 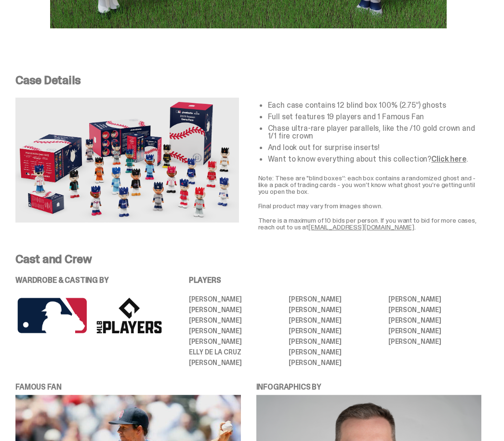 I want to click on p: Case Details, so click(x=248, y=80).